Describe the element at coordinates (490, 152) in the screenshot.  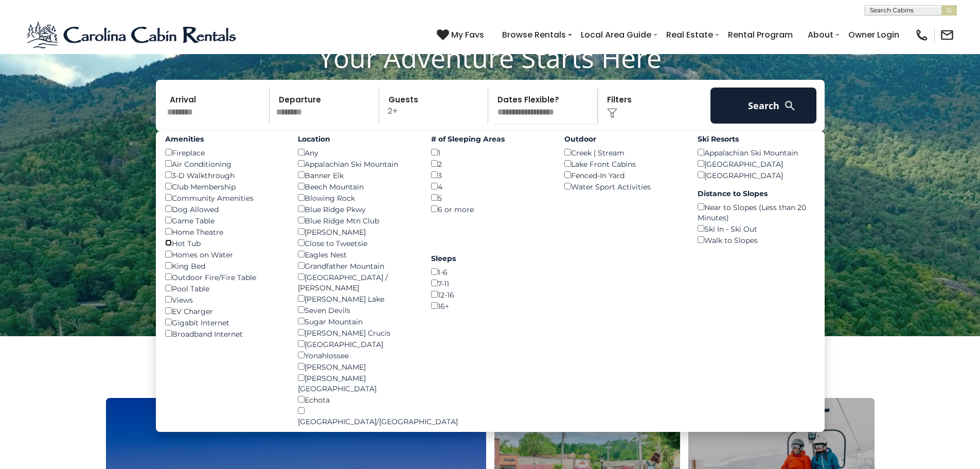
I see `div: 1` at that location.